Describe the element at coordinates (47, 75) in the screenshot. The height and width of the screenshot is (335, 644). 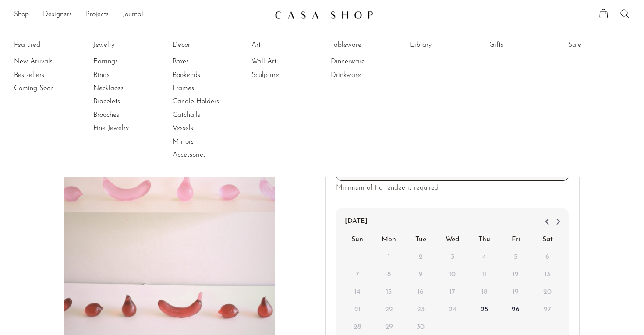
I see `ul: Featured` at that location.